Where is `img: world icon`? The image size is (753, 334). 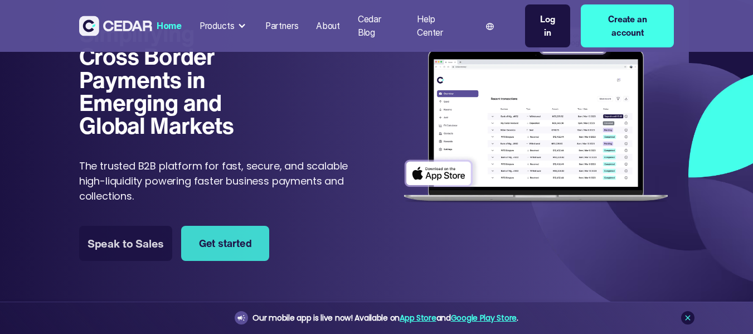 img: world icon is located at coordinates (490, 27).